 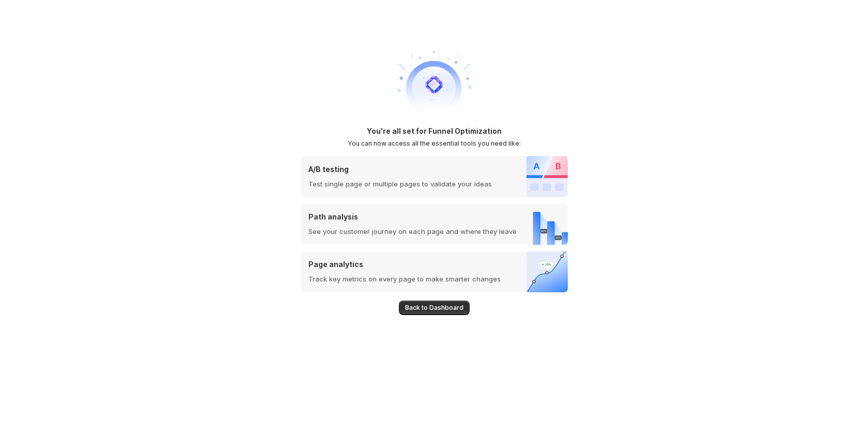 I want to click on h1: You're all set for Funnel Optimization, so click(x=434, y=131).